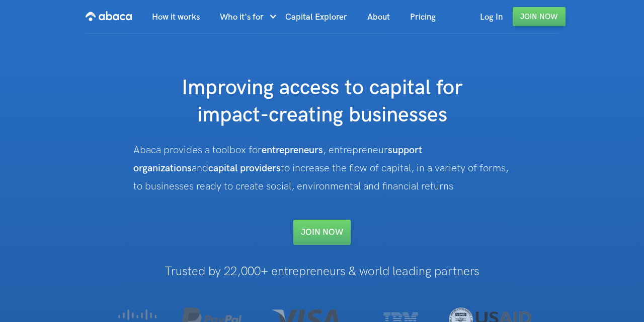  Describe the element at coordinates (292, 150) in the screenshot. I see `strong: entrepreneurs` at that location.